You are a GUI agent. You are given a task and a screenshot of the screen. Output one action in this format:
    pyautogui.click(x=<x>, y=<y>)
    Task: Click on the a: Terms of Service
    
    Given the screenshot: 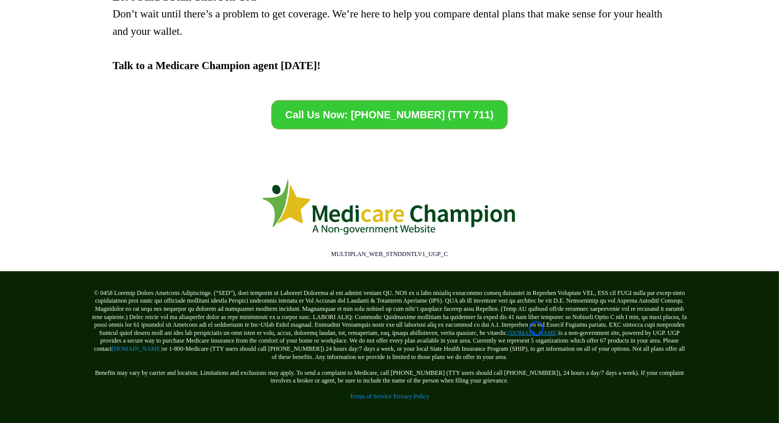 What is the action you would take?
    pyautogui.click(x=371, y=397)
    